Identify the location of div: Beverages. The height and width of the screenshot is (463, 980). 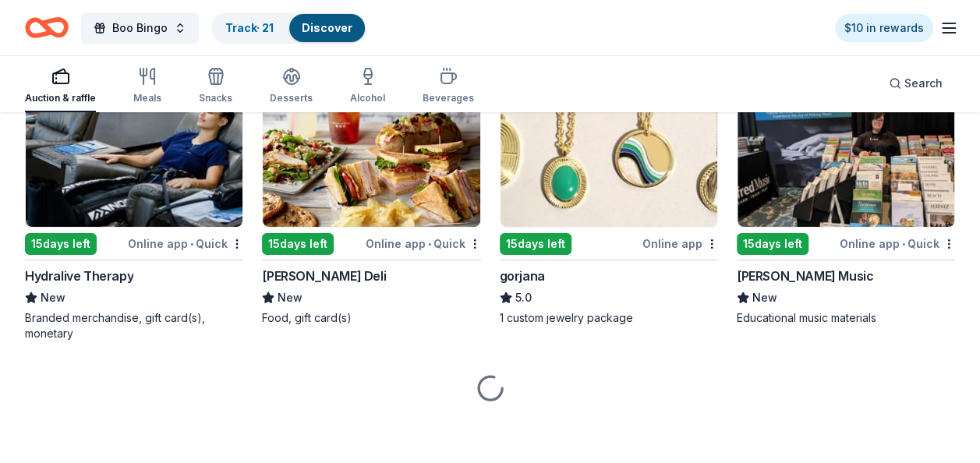
(448, 98).